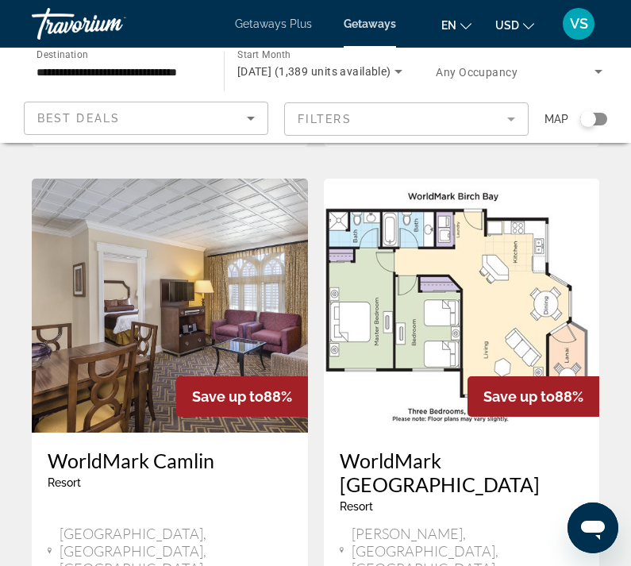  Describe the element at coordinates (146, 118) in the screenshot. I see `mat-select: Sort by` at that location.